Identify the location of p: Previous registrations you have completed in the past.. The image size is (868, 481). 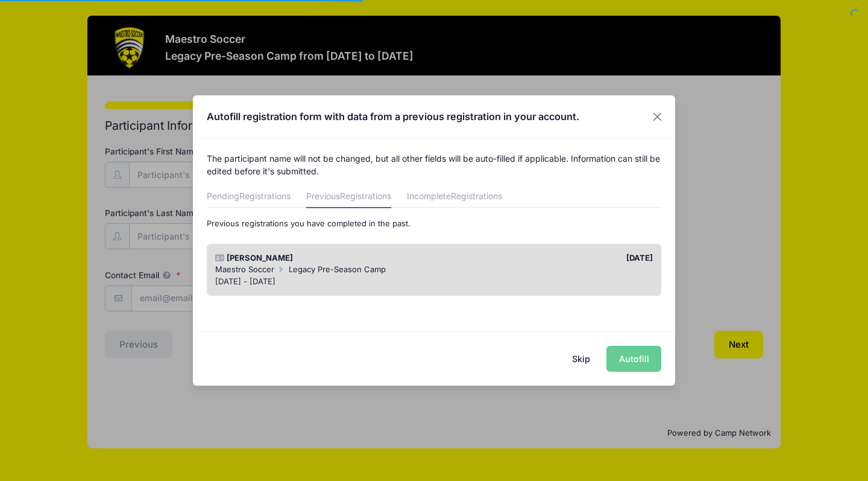
(434, 224).